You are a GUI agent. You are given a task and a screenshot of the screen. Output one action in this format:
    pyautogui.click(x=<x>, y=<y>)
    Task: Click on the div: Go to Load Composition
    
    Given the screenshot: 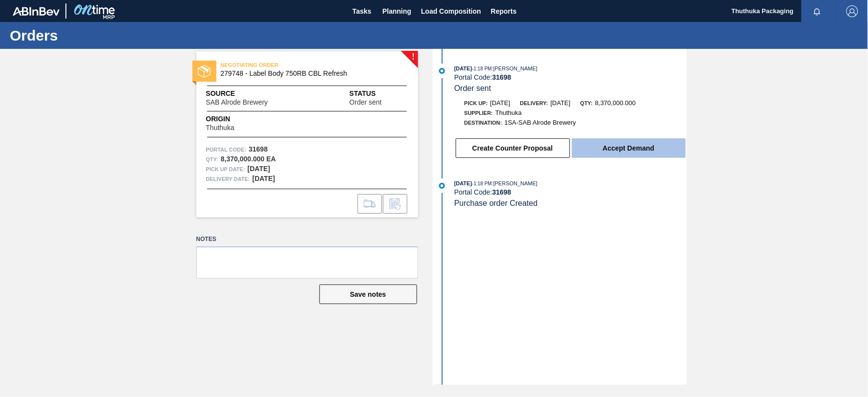 What is the action you would take?
    pyautogui.click(x=370, y=204)
    